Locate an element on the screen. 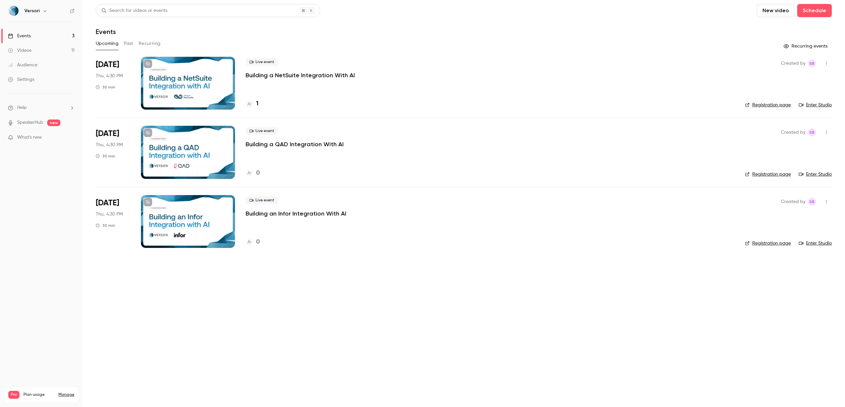 This screenshot has height=407, width=845. a: Building a NetSuite Integration With AI is located at coordinates (300, 75).